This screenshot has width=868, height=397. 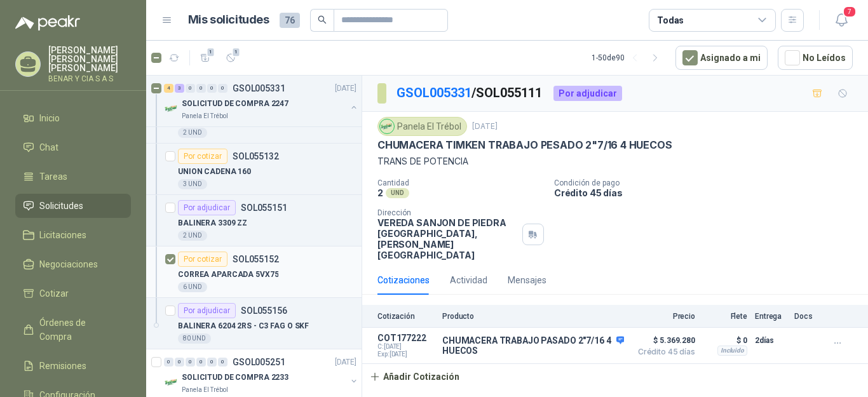 I want to click on img: Logo peakr, so click(x=48, y=23).